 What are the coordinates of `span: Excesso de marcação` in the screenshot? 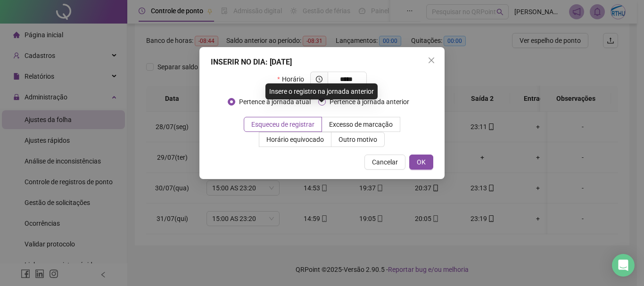 It's located at (360, 124).